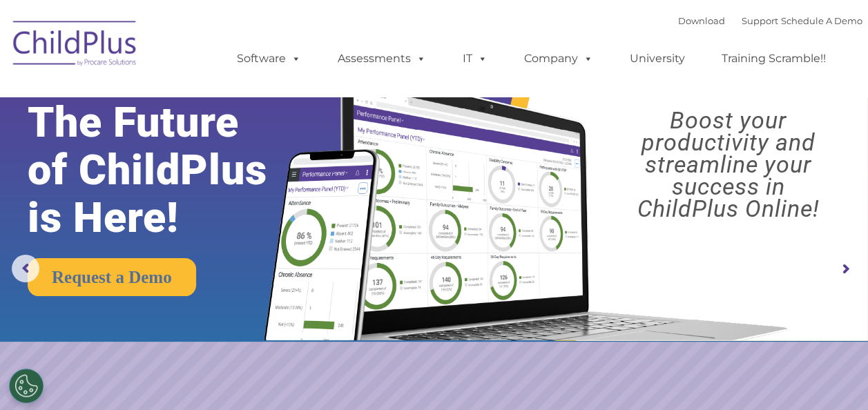 The image size is (868, 410). What do you see at coordinates (658, 59) in the screenshot?
I see `a: University` at bounding box center [658, 59].